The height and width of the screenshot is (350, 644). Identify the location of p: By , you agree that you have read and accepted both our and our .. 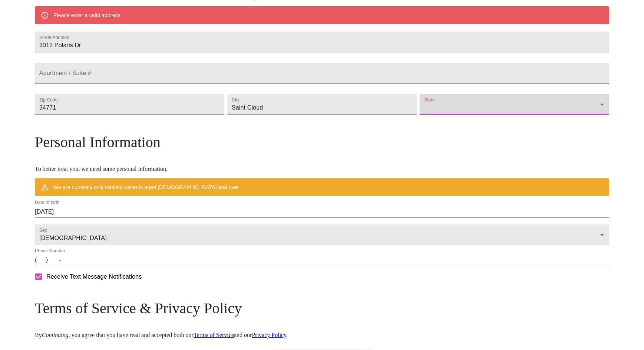
(322, 335).